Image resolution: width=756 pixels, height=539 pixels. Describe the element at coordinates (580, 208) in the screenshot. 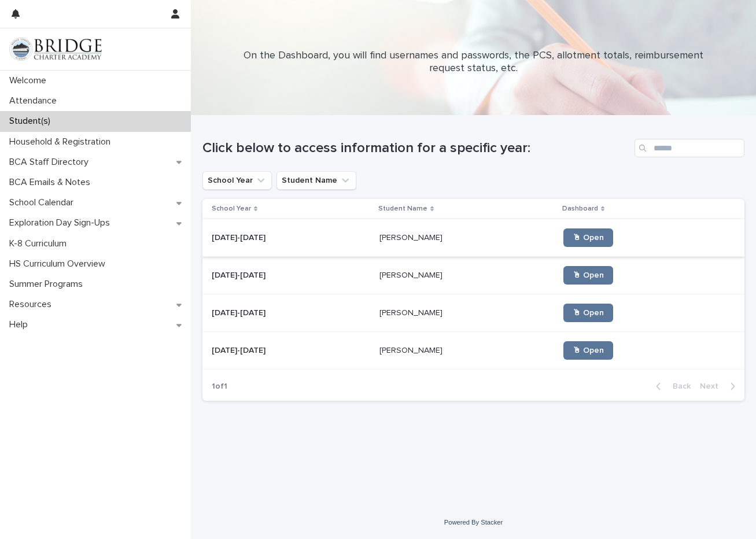

I see `p: Dashboard` at that location.